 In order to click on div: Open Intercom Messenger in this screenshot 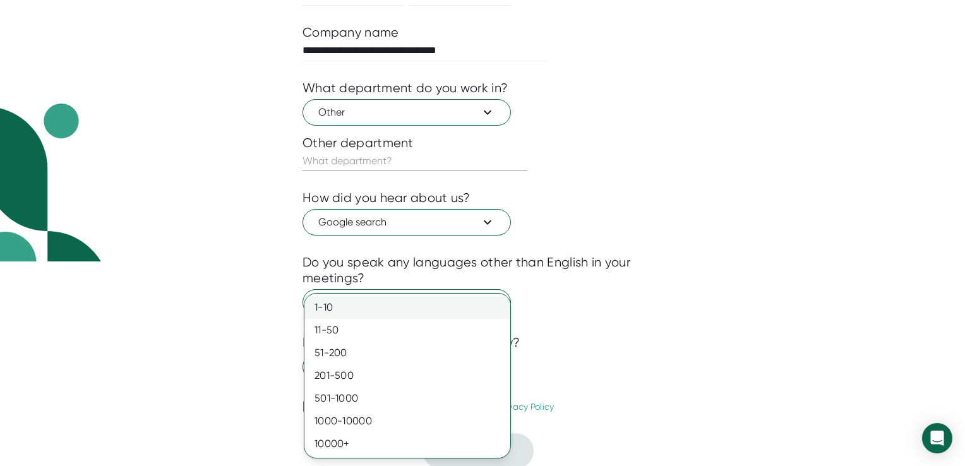, I will do `click(937, 438)`.